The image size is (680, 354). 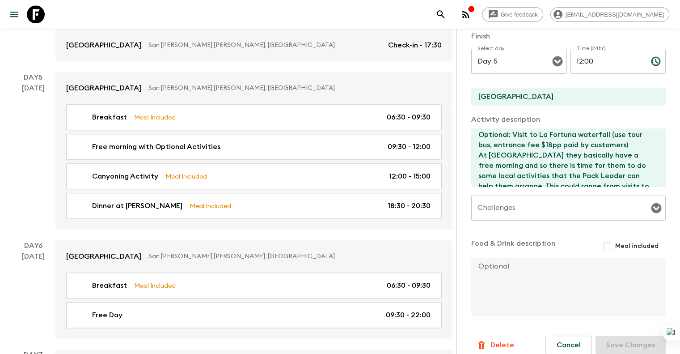 I want to click on p: Canyoning Activity, so click(x=125, y=176).